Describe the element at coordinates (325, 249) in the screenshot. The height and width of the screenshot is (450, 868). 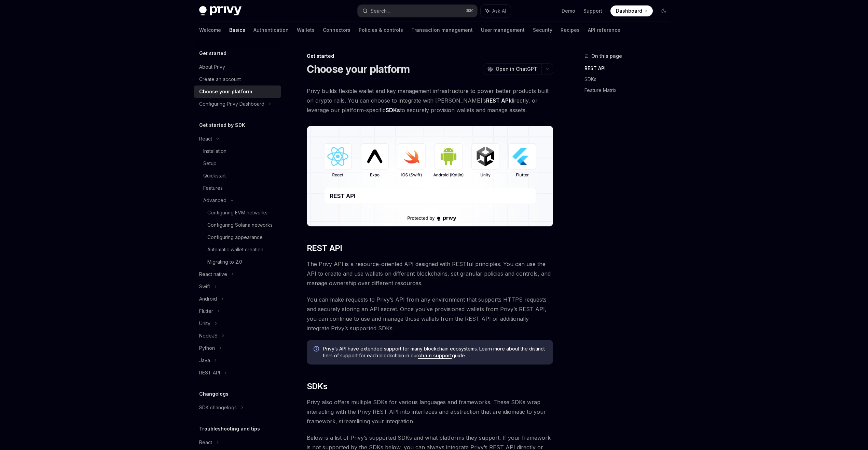
I see `span: REST API` at that location.